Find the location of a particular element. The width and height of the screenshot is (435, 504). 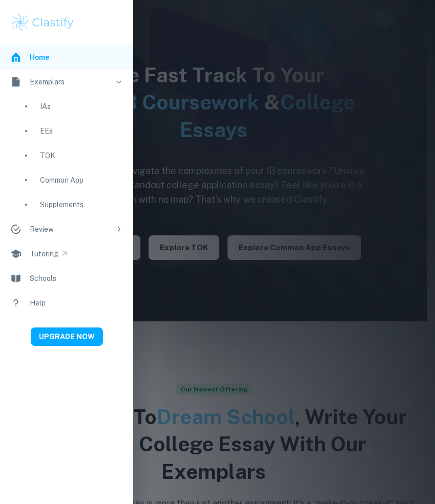

div: Schools is located at coordinates (43, 279).